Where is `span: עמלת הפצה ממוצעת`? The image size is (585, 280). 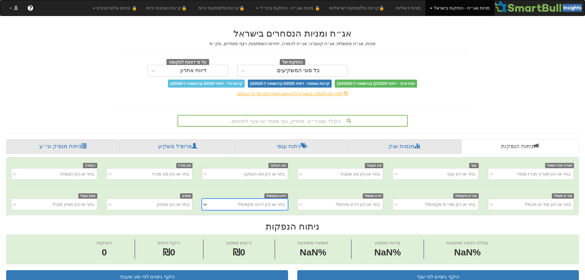 span: עמלת הפצה ממוצעת is located at coordinates (468, 242).